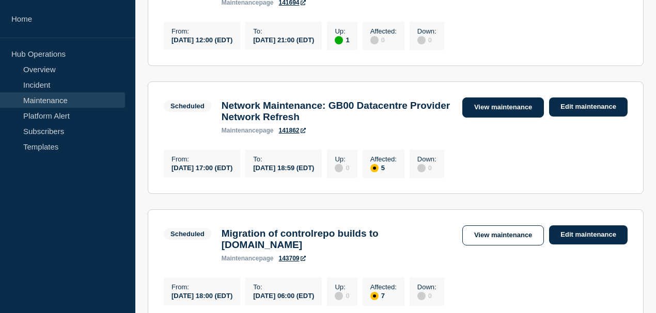 This screenshot has height=313, width=656. I want to click on div: 7, so click(383, 296).